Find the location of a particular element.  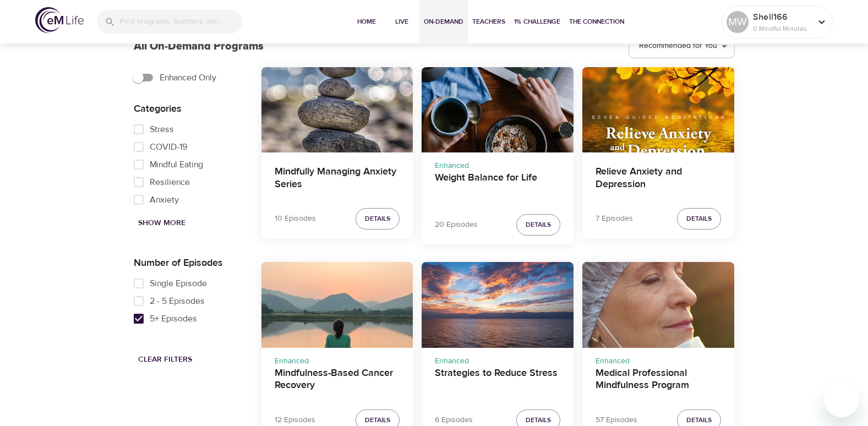

button: Mindfulness-Based Cancer Recovery is located at coordinates (338, 305).